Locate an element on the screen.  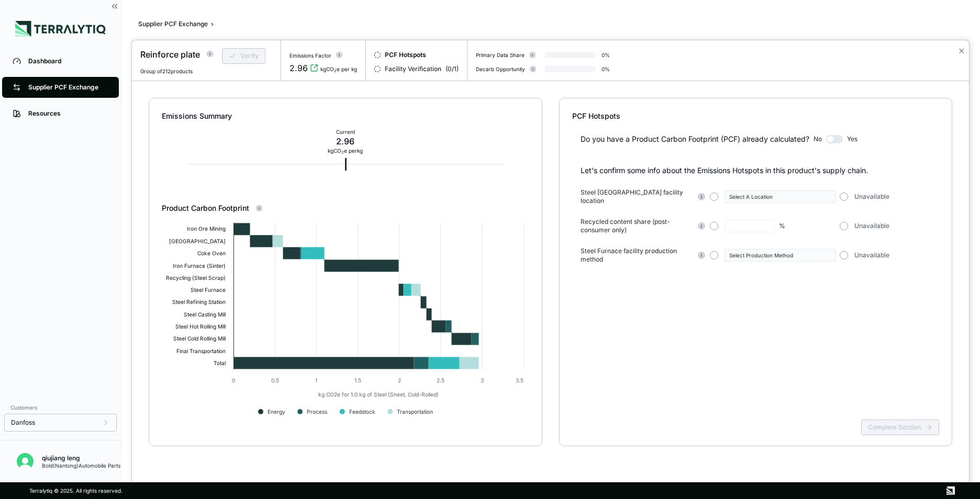
text: Transportation is located at coordinates (414, 412).